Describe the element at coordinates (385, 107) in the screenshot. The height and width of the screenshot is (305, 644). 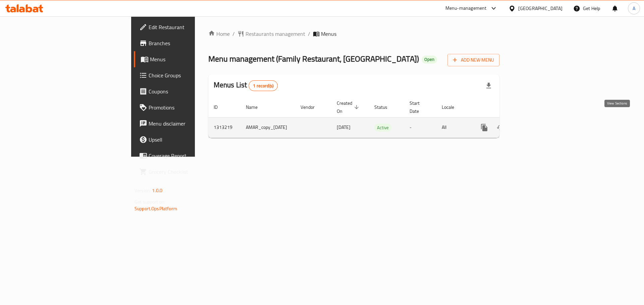
I see `span: Status` at that location.